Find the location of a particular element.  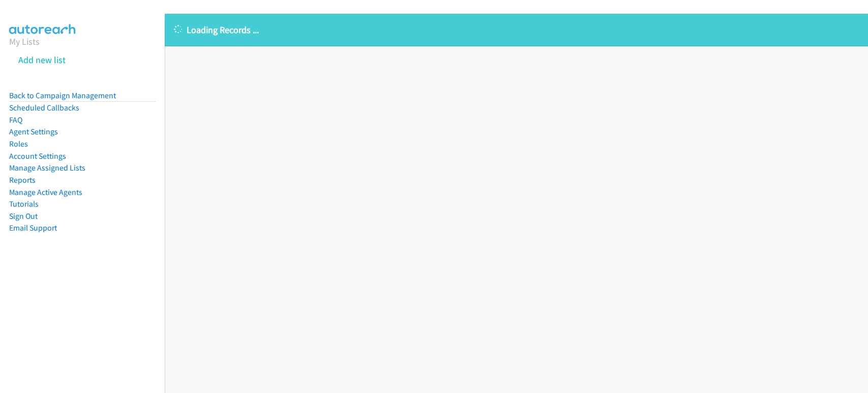

a: Back to Campaign Management is located at coordinates (63, 95).